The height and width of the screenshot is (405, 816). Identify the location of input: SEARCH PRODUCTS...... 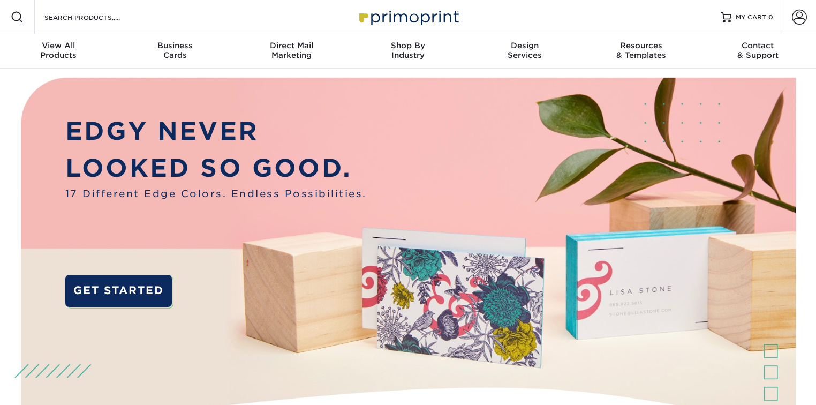
(95, 17).